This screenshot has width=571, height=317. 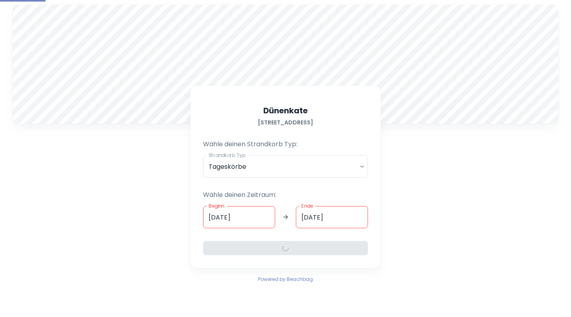 What do you see at coordinates (217, 206) in the screenshot?
I see `label: Beginn` at bounding box center [217, 206].